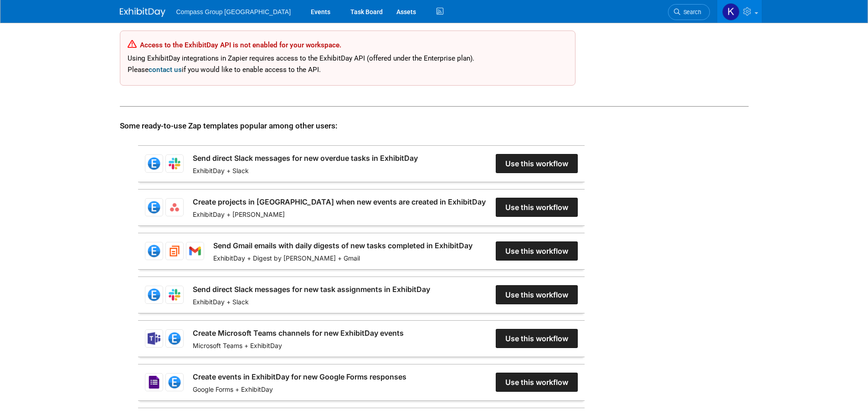 This screenshot has height=415, width=868. What do you see at coordinates (165, 70) in the screenshot?
I see `a: contact us` at bounding box center [165, 70].